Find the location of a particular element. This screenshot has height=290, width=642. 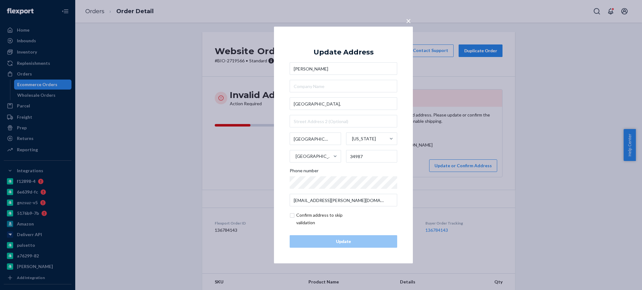

span: Phone number is located at coordinates (304, 172).